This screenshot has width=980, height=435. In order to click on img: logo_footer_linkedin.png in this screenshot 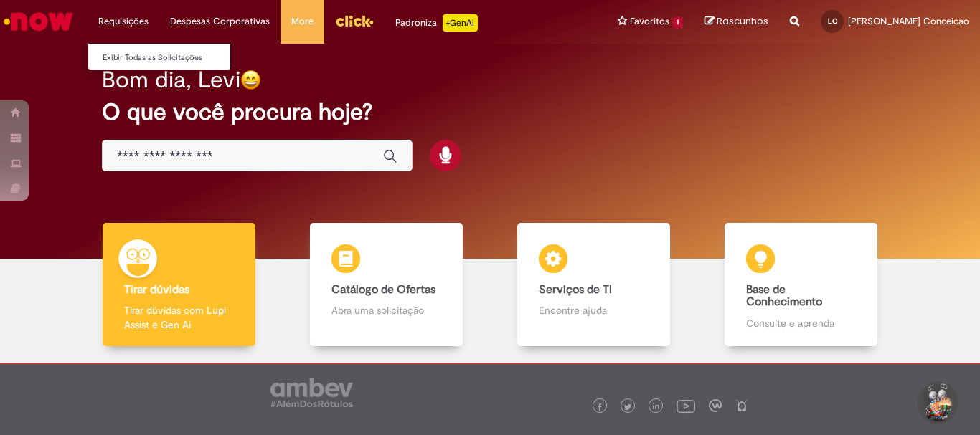, I will do `click(657, 407)`.